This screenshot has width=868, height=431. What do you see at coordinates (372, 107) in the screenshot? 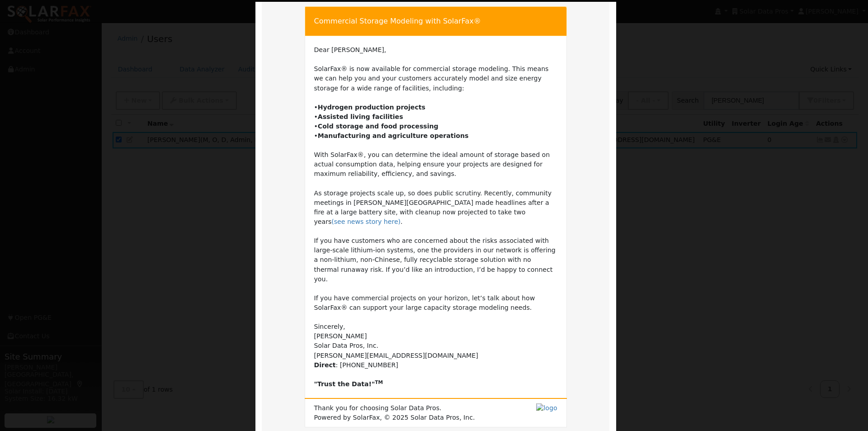
I see `b: Hydrogen production projects` at bounding box center [372, 107].